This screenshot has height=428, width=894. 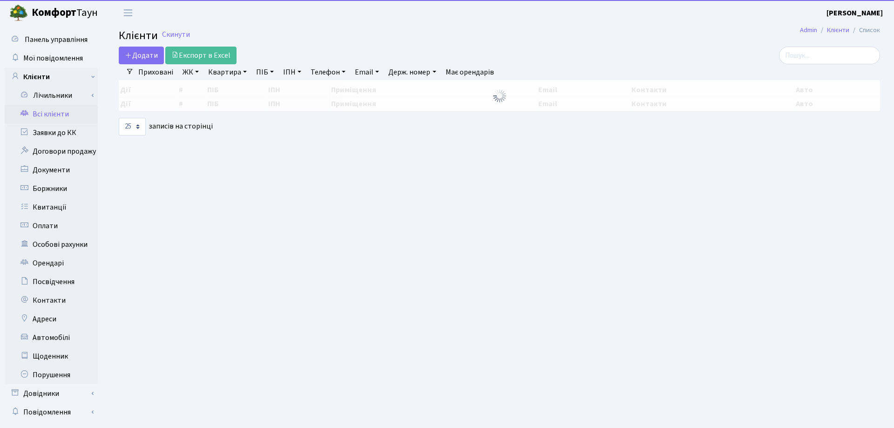 I want to click on a: Боржники, so click(x=51, y=188).